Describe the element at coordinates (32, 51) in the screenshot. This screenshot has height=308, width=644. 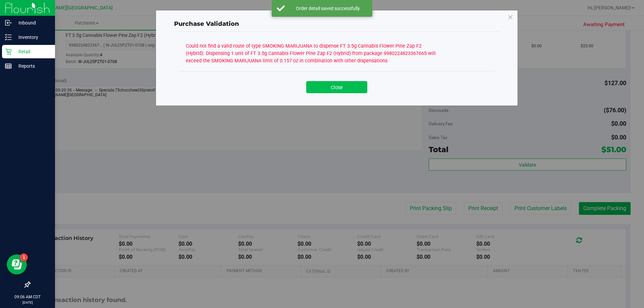
I see `p: Retail` at that location.